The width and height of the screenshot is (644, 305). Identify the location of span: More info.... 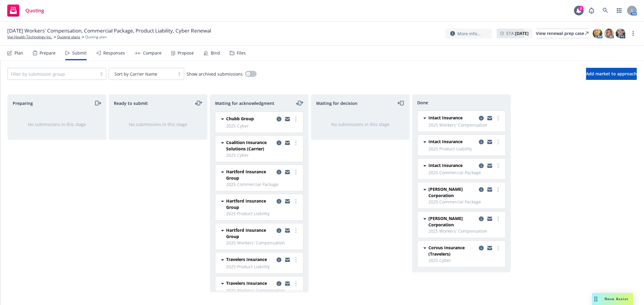
(469, 34).